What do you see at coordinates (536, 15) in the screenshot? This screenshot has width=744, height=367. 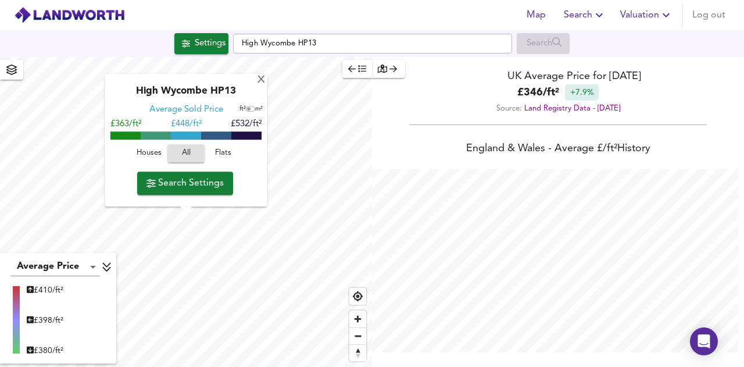 I see `button: Map` at bounding box center [536, 15].